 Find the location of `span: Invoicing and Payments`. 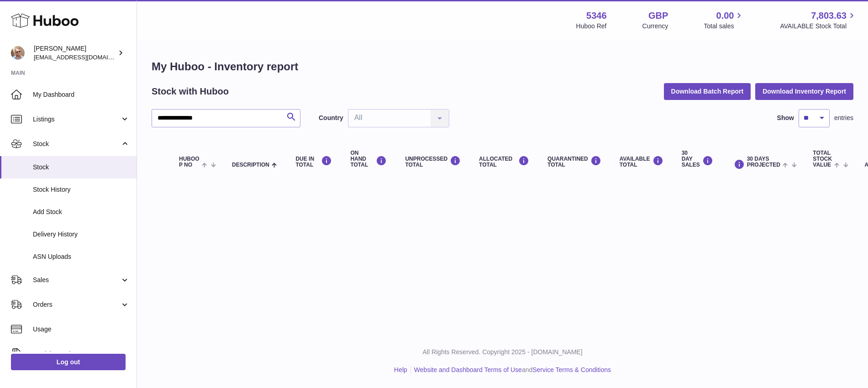

span: Invoicing and Payments is located at coordinates (76, 354).